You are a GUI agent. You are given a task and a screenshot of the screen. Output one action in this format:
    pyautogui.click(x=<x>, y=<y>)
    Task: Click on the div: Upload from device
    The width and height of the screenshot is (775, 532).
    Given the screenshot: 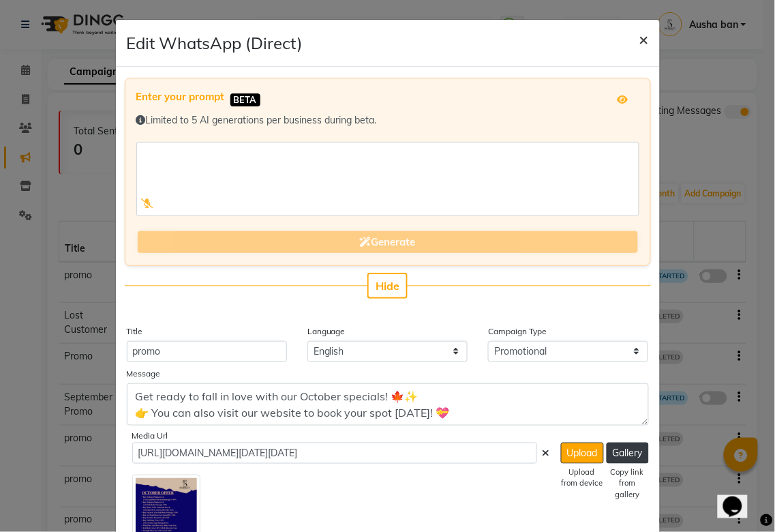 What is the action you would take?
    pyautogui.click(x=582, y=478)
    